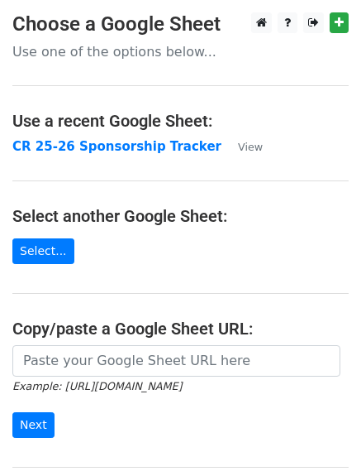  What do you see at coordinates (176, 361) in the screenshot?
I see `input: Paste your Google Sheet URL here` at bounding box center [176, 361].